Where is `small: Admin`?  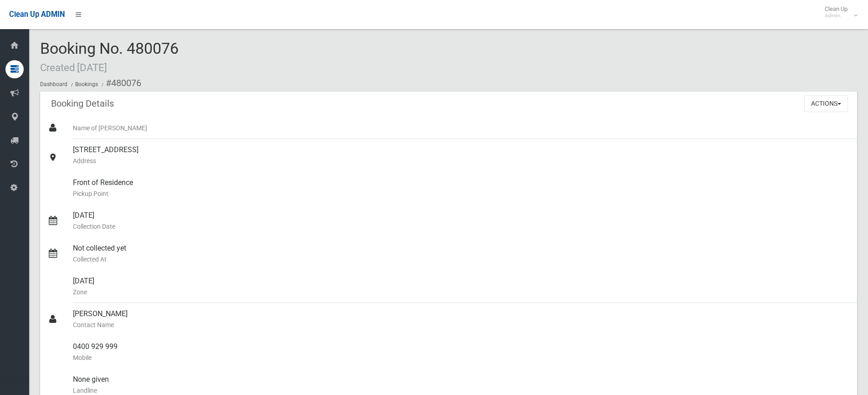
small: Admin is located at coordinates (836, 15).